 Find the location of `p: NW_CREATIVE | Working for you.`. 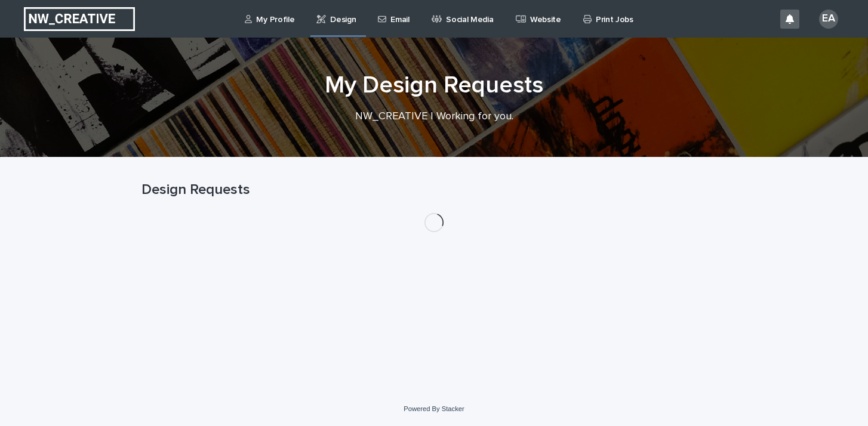

p: NW_CREATIVE | Working for you. is located at coordinates (434, 117).